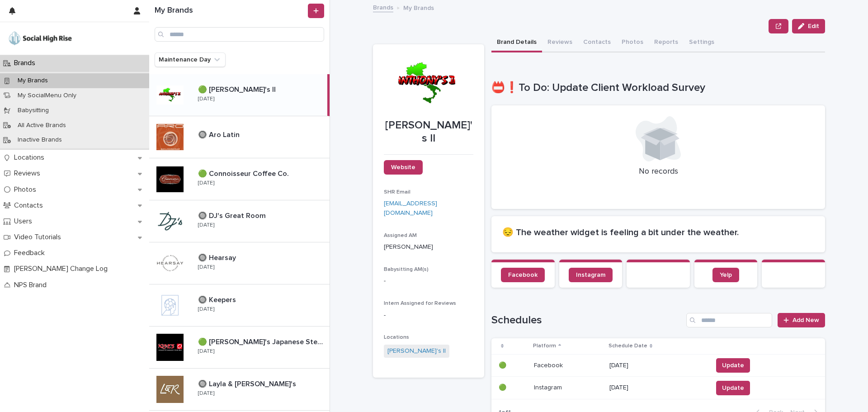  Describe the element at coordinates (658, 87) in the screenshot. I see `h1: 📛❗To Do: Update Client Workload Survey` at that location.